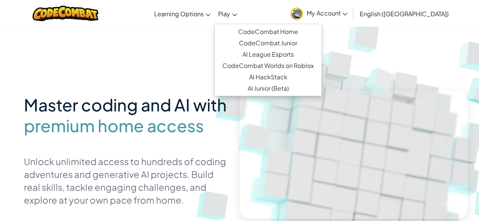  I want to click on a: CodeCombat Home, so click(268, 32).